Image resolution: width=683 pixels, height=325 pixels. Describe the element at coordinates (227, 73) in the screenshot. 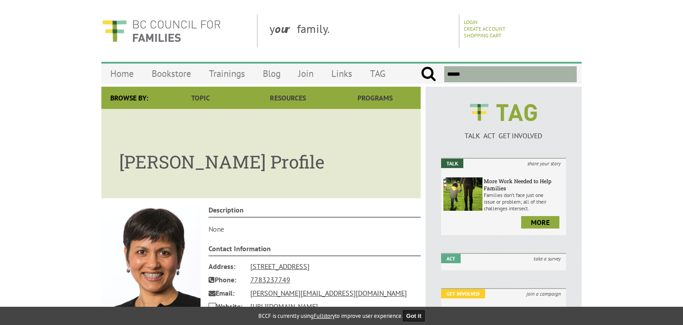

I see `a: Trainings` at that location.